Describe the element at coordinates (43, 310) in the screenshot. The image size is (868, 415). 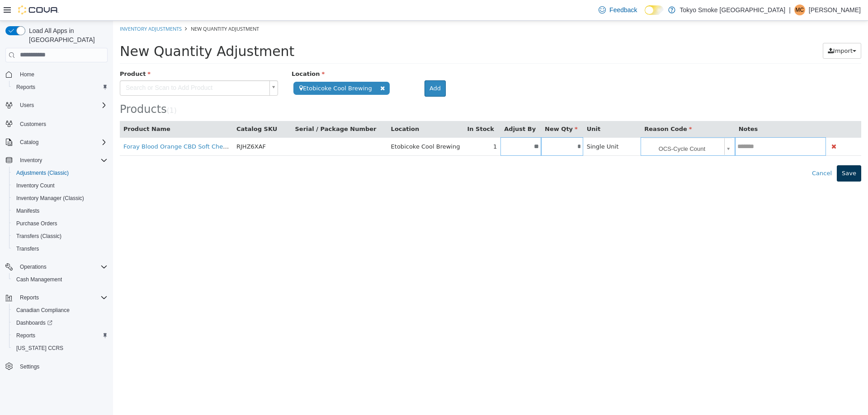
I see `a: Canadian Compliance` at that location.